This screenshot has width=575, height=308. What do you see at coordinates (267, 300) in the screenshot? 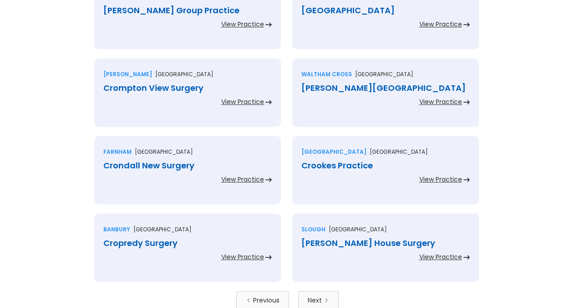
I see `div: Previous` at bounding box center [267, 300].